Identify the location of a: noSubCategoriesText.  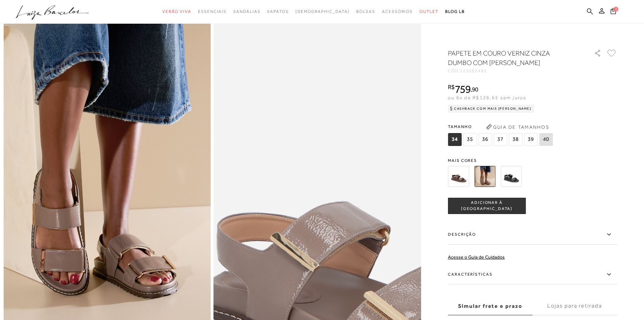
(322, 12).